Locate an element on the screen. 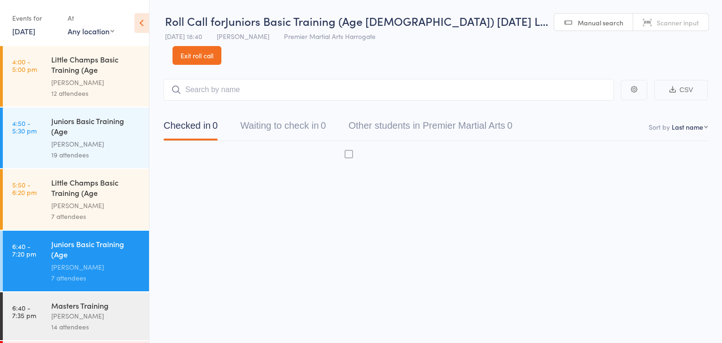 This screenshot has width=722, height=343. time: 4:00 - 5:00 pm is located at coordinates (24, 65).